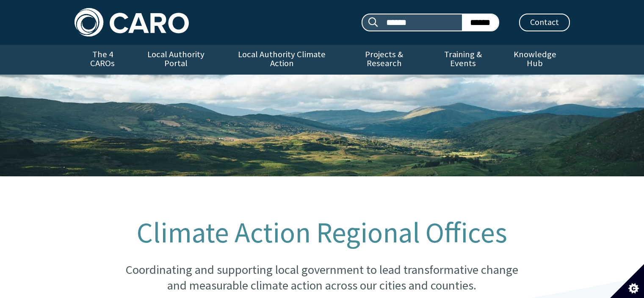 Image resolution: width=644 pixels, height=298 pixels. Describe the element at coordinates (132, 22) in the screenshot. I see `img: Caro logo` at that location.